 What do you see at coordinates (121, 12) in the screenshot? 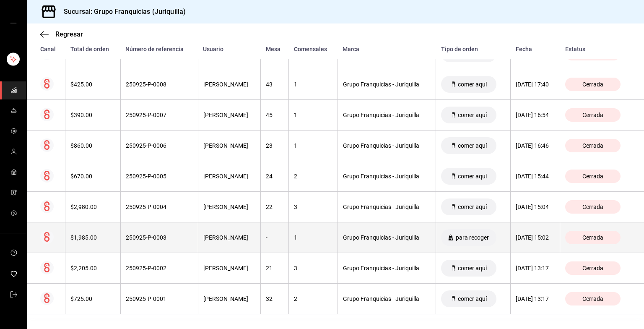
I see `h3: Sucursal: Grupo Franquicias (Juriquilla)` at bounding box center [121, 12].